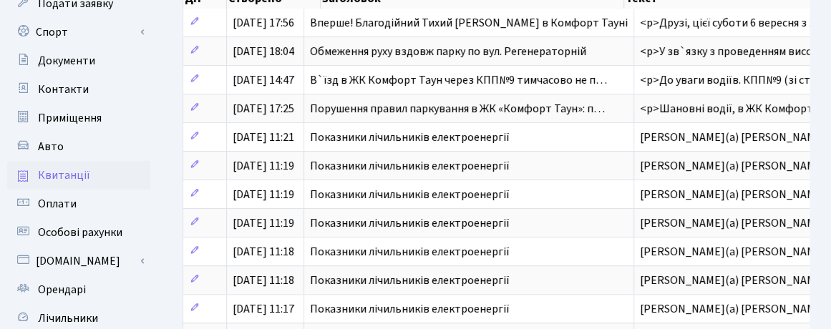 This screenshot has width=831, height=329. I want to click on a: Приміщення, so click(79, 118).